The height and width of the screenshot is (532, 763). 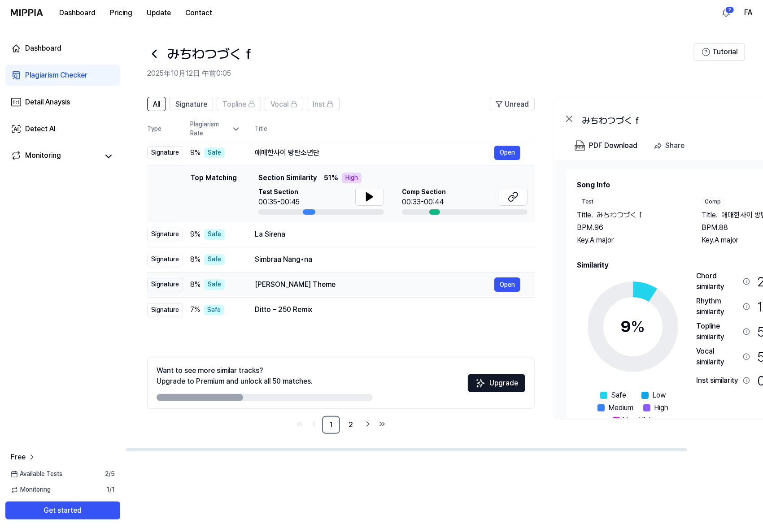 What do you see at coordinates (671, 145) in the screenshot?
I see `button: Share` at bounding box center [671, 145].